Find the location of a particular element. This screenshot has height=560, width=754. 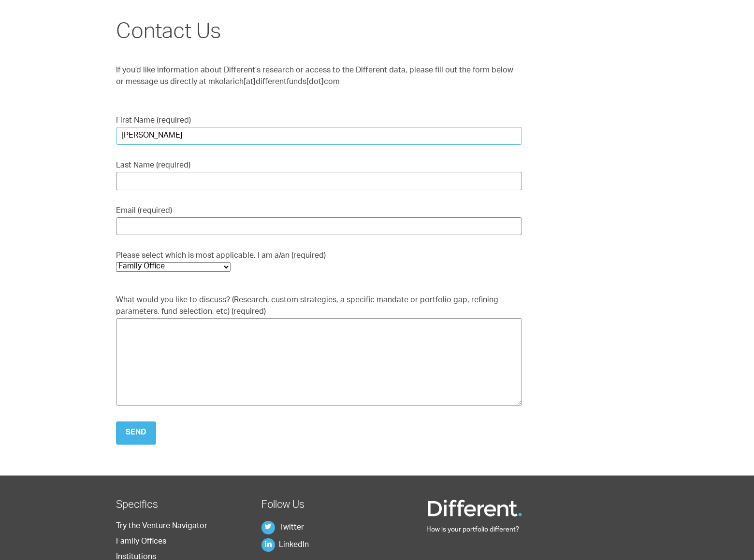

label: What would you like to discuss? (Research, custom strategies, a specific mandate or portfolio gap... is located at coordinates (319, 355).